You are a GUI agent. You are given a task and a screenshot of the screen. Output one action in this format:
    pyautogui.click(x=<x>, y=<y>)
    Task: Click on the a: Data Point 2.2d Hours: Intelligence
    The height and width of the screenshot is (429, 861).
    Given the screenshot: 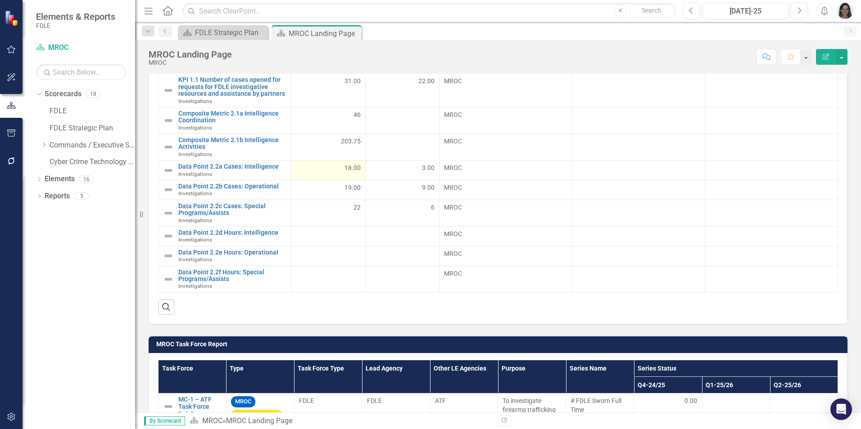 What is the action you would take?
    pyautogui.click(x=232, y=233)
    